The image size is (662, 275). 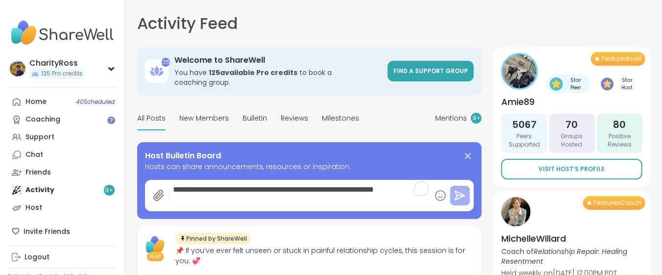 I want to click on h1: Activity Feed, so click(x=187, y=24).